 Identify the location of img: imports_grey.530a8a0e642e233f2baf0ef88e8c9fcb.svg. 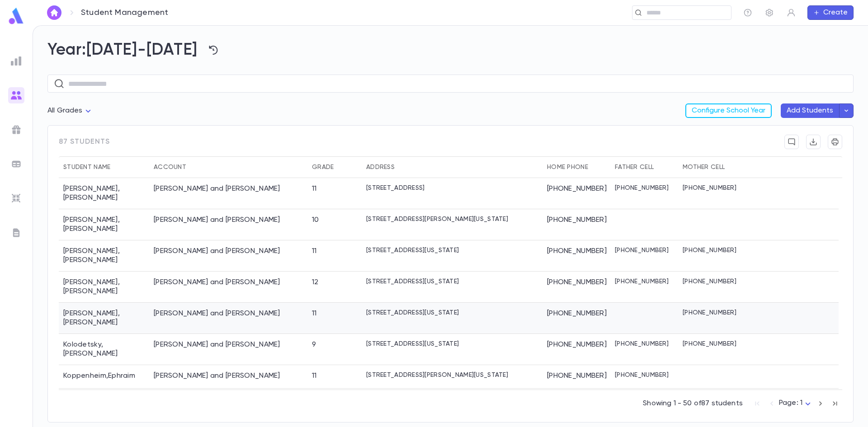
(16, 198).